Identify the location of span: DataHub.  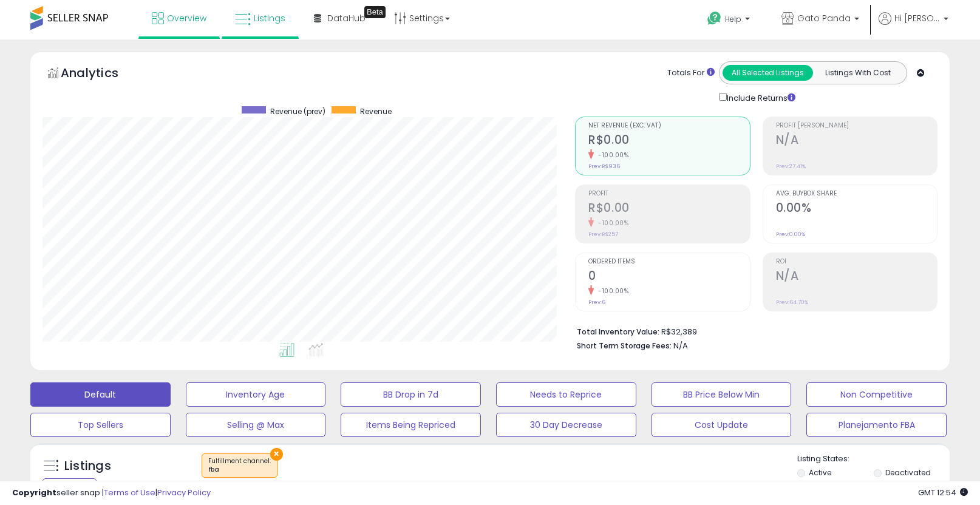
(346, 18).